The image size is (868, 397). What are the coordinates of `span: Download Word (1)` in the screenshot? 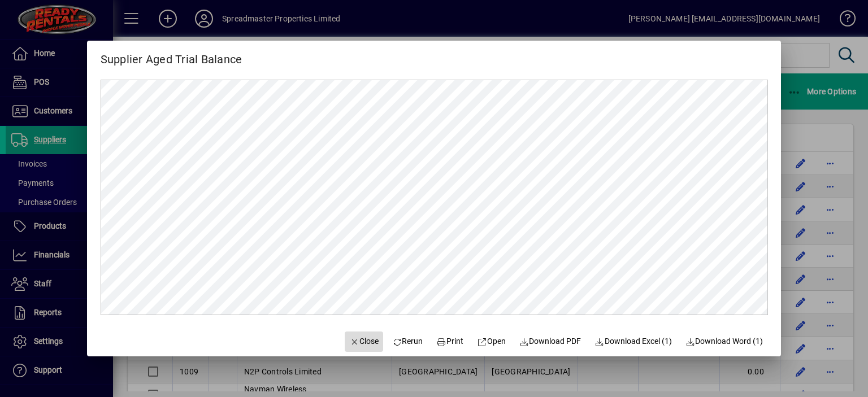 It's located at (724, 341).